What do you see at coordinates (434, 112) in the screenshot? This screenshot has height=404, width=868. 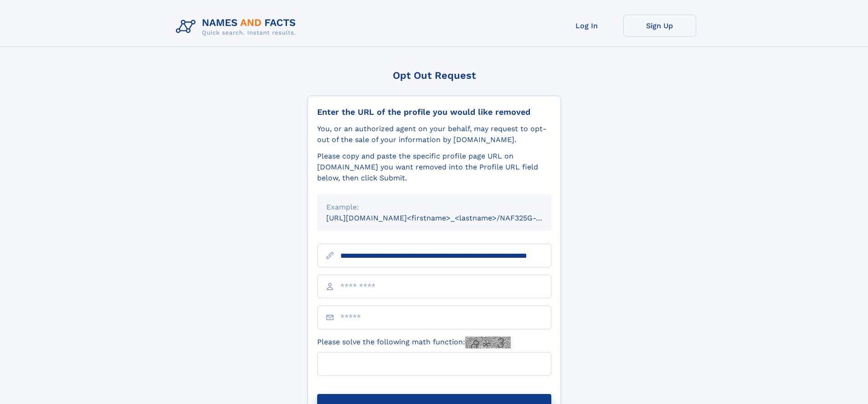 I see `div: Enter the URL of the profile you would like removed` at bounding box center [434, 112].